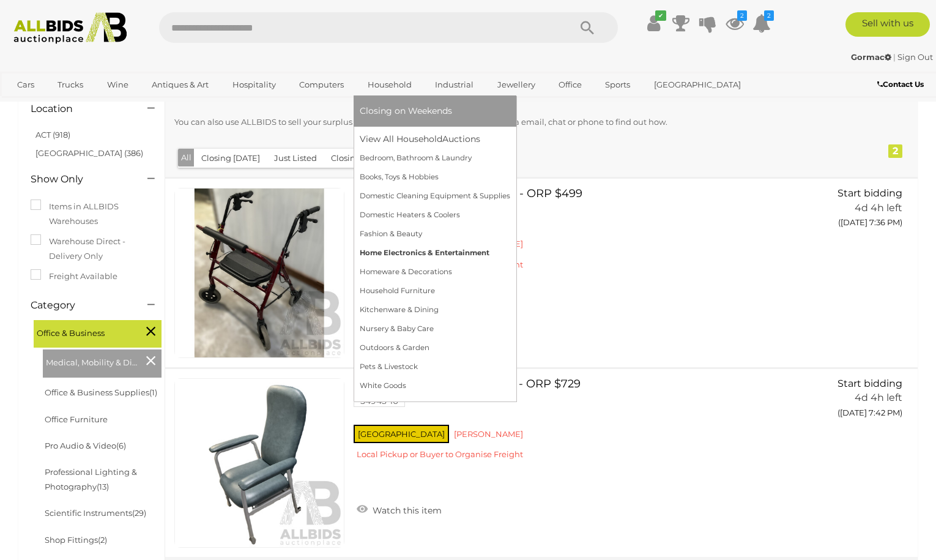  What do you see at coordinates (888, 25) in the screenshot?
I see `a: Sell with us` at bounding box center [888, 25].